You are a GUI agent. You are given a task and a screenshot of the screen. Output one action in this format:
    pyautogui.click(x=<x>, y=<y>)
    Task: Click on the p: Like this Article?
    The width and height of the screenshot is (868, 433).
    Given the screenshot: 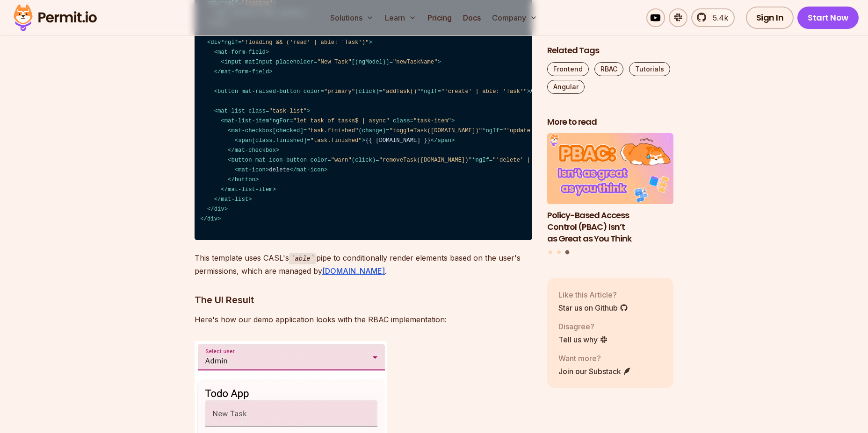 What is the action you would take?
    pyautogui.click(x=593, y=295)
    